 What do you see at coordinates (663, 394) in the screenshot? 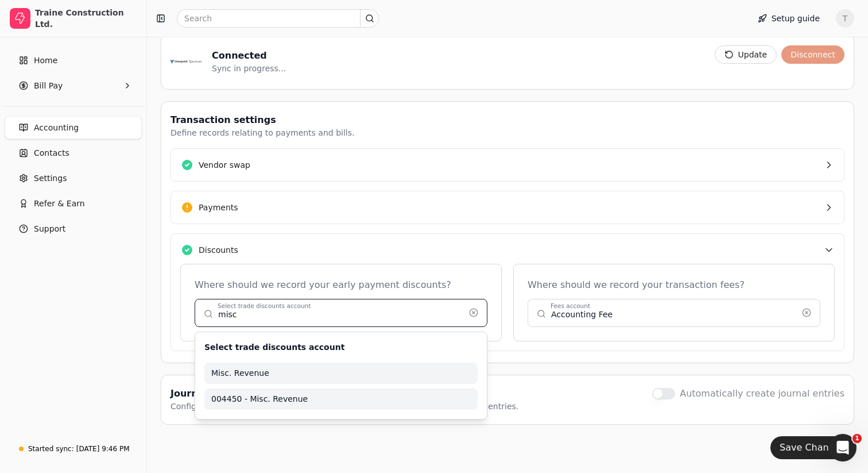
I see `button: Automatically create journal entries` at bounding box center [663, 394].